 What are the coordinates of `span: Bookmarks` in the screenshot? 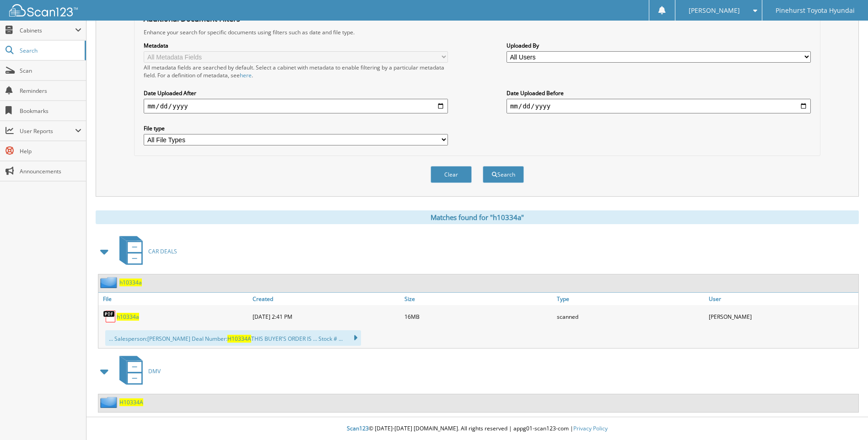 It's located at (50, 111).